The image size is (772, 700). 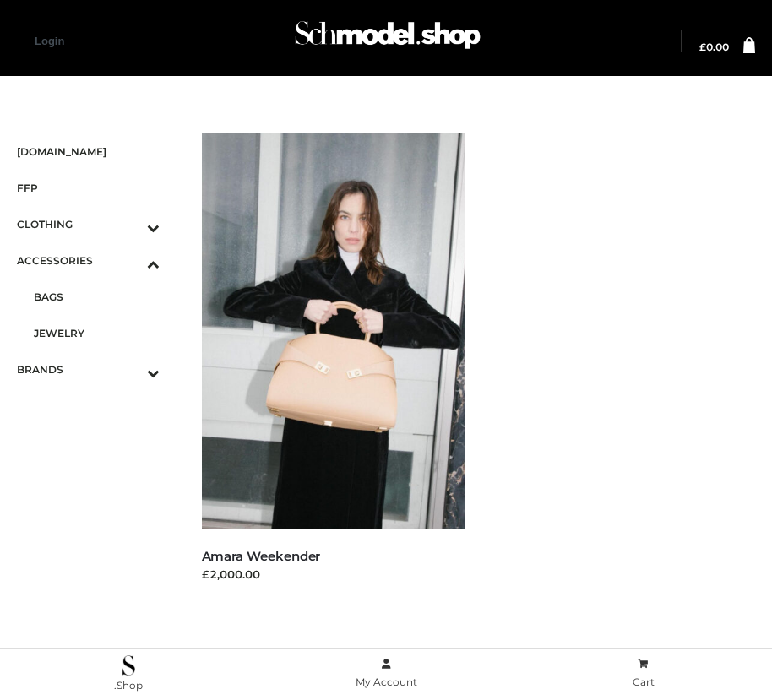 I want to click on a: FFP, so click(x=88, y=188).